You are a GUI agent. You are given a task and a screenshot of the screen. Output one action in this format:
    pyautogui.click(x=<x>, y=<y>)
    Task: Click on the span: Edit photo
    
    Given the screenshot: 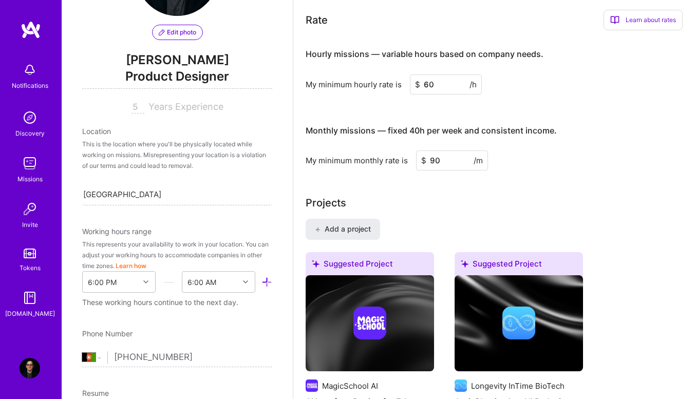 What is the action you would take?
    pyautogui.click(x=177, y=32)
    